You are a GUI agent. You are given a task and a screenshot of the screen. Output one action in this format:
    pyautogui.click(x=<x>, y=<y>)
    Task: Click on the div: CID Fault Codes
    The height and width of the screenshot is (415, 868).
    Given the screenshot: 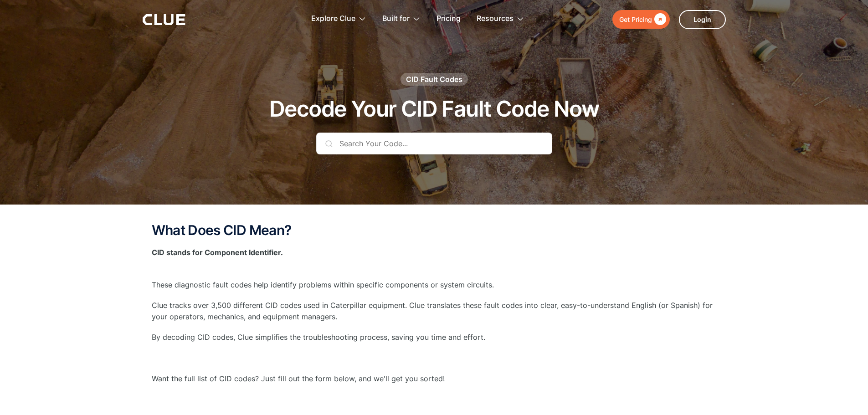 What is the action you would take?
    pyautogui.click(x=434, y=79)
    